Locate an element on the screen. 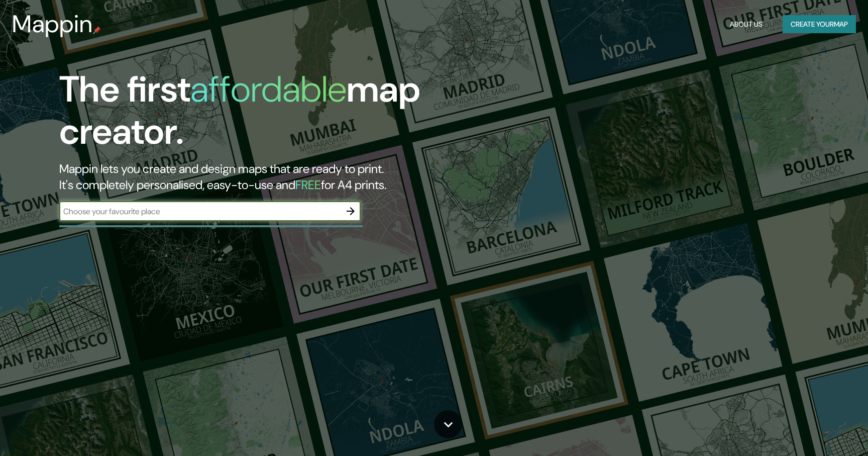  h1: affordable is located at coordinates (268, 89).